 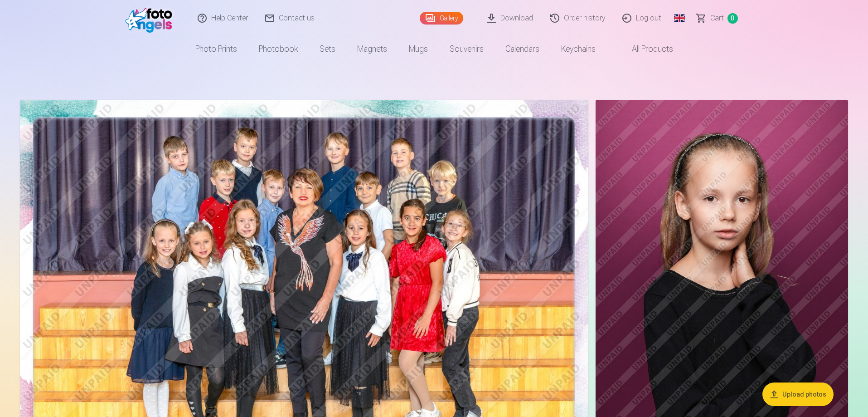 What do you see at coordinates (467, 49) in the screenshot?
I see `a: Souvenirs` at bounding box center [467, 49].